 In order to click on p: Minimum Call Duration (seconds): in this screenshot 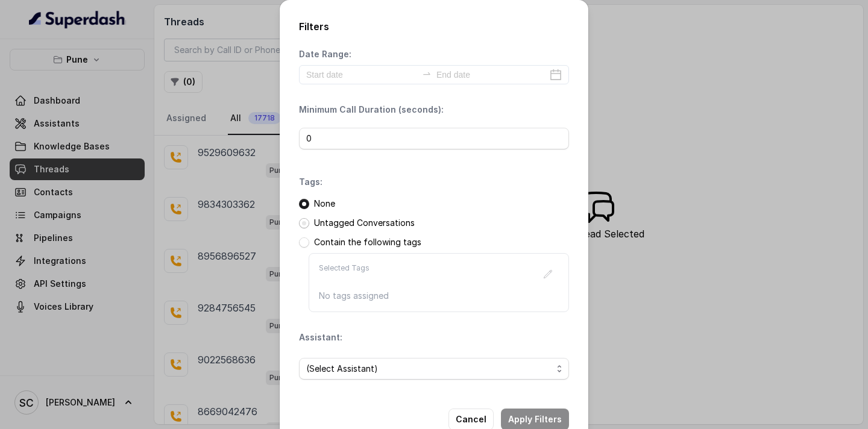, I will do `click(371, 110)`.